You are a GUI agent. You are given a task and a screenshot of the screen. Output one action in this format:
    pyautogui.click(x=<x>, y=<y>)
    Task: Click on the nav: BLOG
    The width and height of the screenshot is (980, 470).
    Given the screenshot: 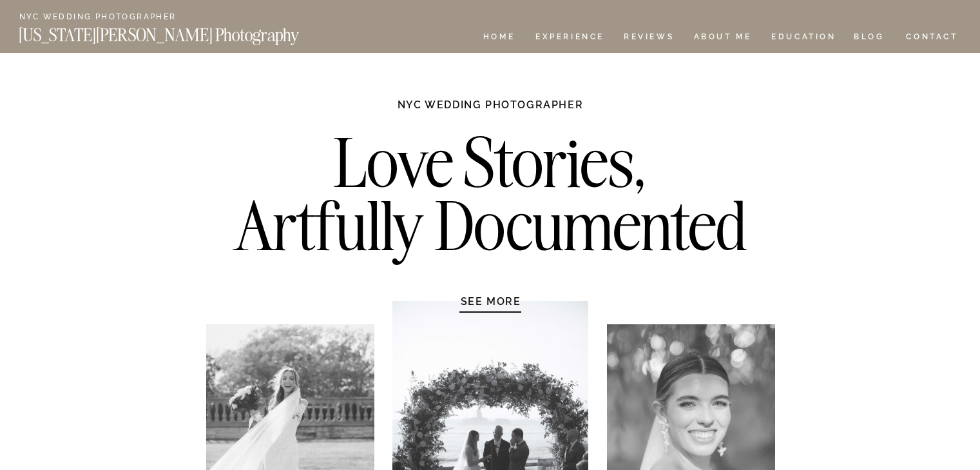 What is the action you would take?
    pyautogui.click(x=869, y=38)
    